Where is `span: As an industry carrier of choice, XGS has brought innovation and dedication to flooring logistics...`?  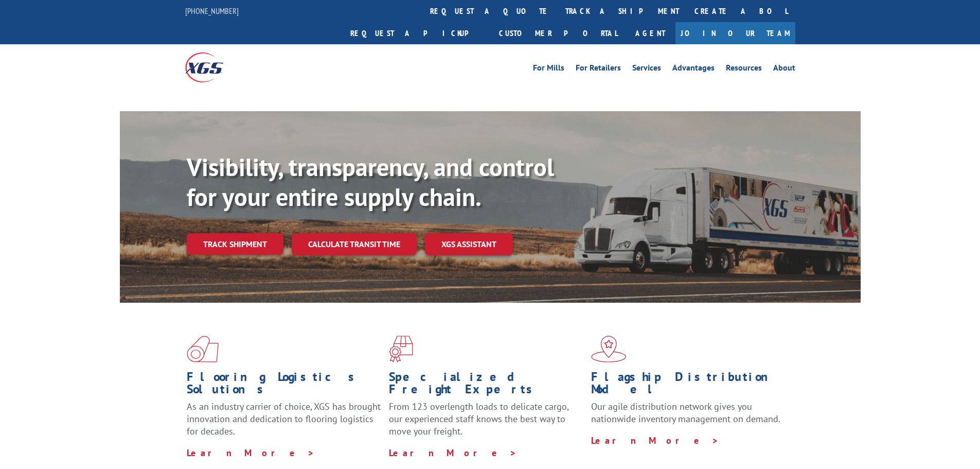 span: As an industry carrier of choice, XGS has brought innovation and dedication to flooring logistics... is located at coordinates (284, 418).